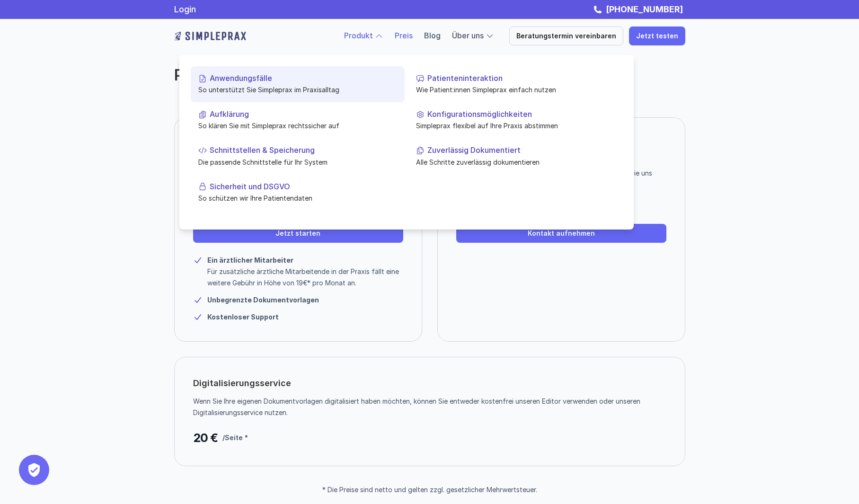 Image resolution: width=859 pixels, height=504 pixels. Describe the element at coordinates (522, 78) in the screenshot. I see `p: Patienteninteraktion` at that location.